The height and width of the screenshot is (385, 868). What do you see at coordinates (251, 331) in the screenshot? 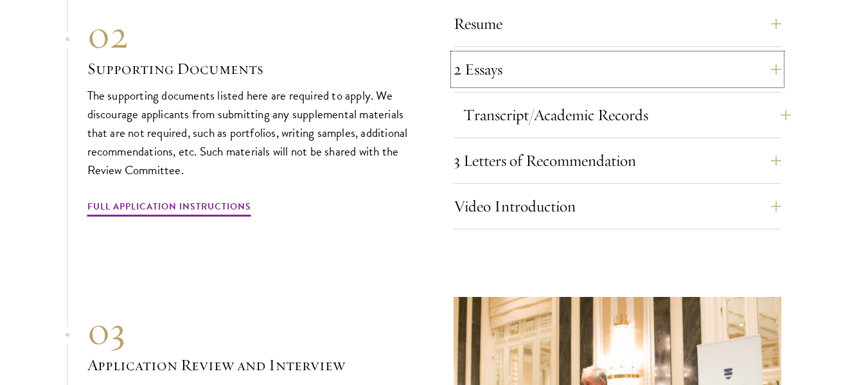
I see `div: 03` at bounding box center [251, 331].